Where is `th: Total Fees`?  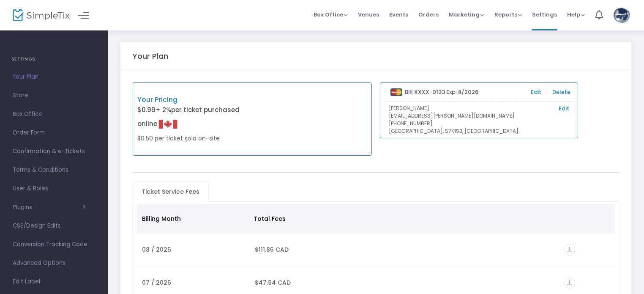
th: Total Fees is located at coordinates (300, 219).